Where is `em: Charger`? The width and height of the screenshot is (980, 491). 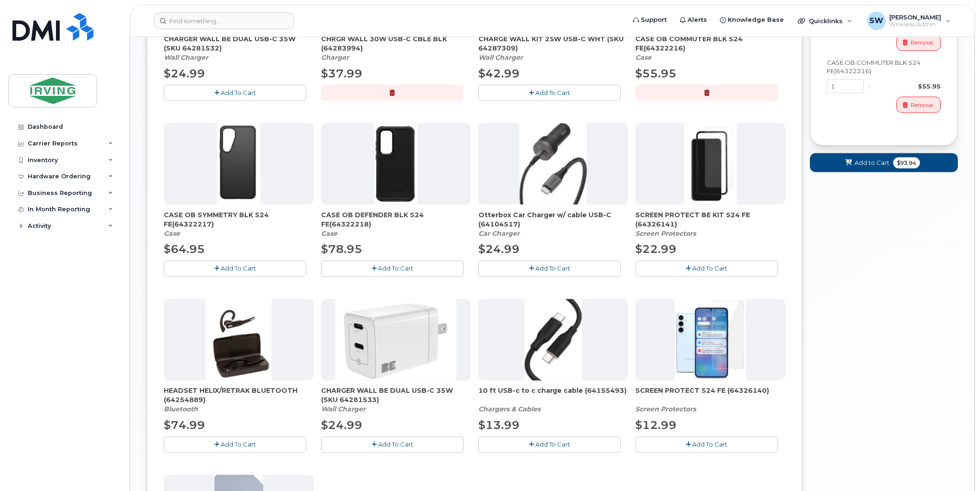
em: Charger is located at coordinates (335, 58).